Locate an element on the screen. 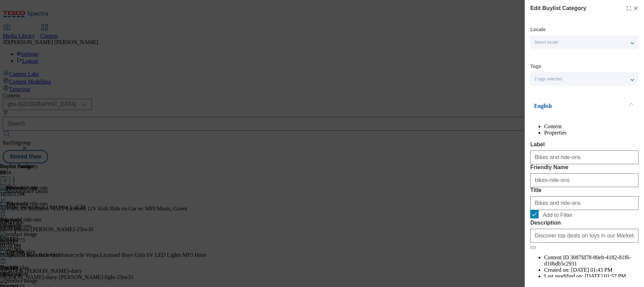  li: Last modified on: is located at coordinates (592, 276).